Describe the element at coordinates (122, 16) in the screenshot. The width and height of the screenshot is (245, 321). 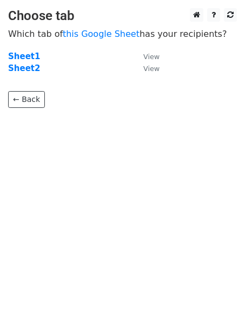
I see `h3: Choose tab` at that location.